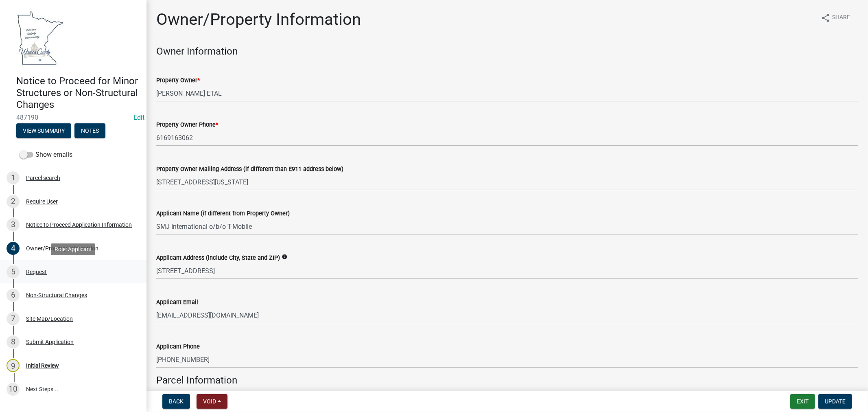  I want to click on i: info, so click(284, 257).